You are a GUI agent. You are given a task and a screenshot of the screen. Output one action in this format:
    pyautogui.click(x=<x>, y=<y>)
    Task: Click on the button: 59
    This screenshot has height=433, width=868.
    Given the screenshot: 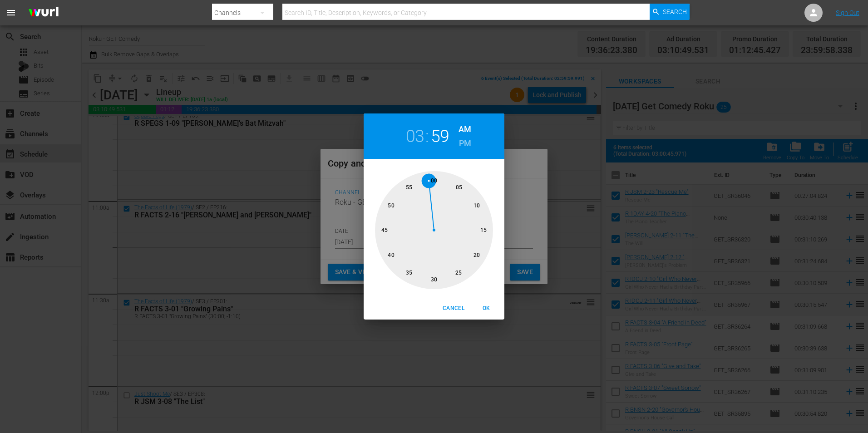 What is the action you would take?
    pyautogui.click(x=440, y=136)
    